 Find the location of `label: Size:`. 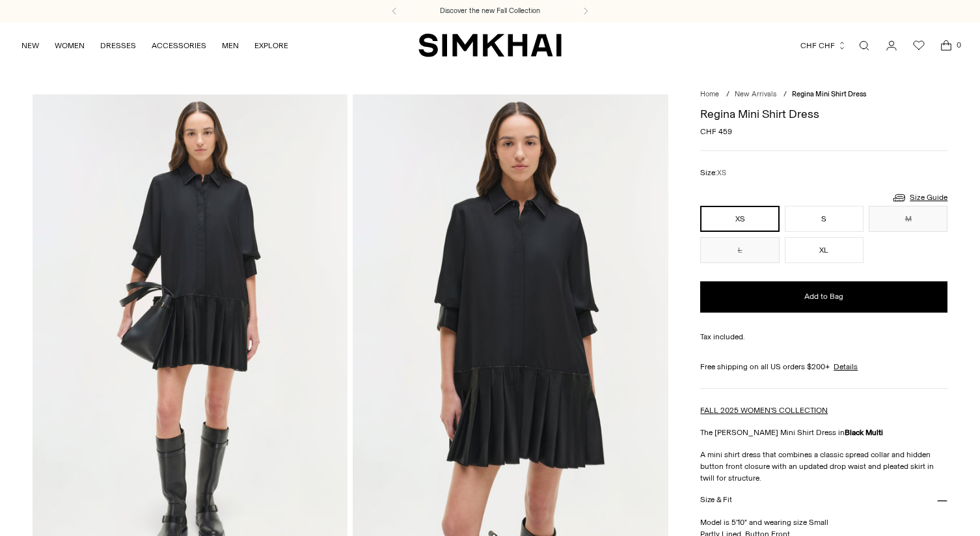

label: Size: is located at coordinates (713, 172).